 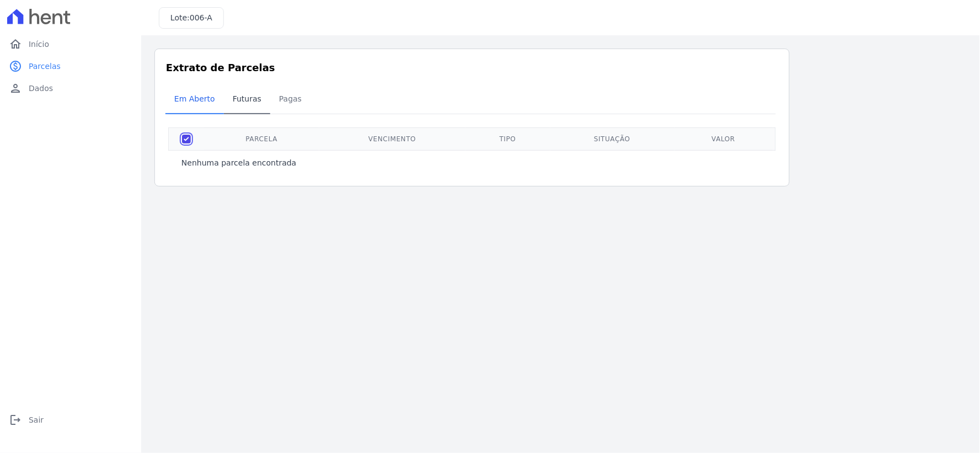 I want to click on a: paidParcelas, so click(x=70, y=66).